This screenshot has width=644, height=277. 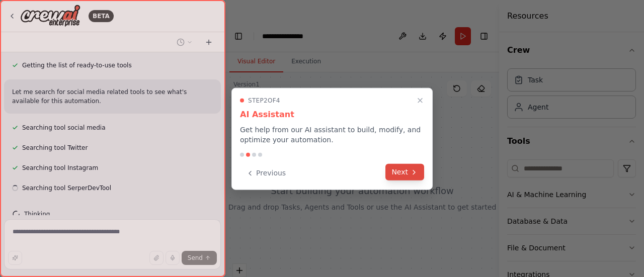 I want to click on button: Close walkthrough, so click(x=420, y=101).